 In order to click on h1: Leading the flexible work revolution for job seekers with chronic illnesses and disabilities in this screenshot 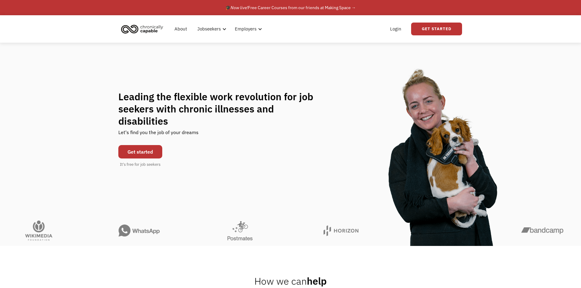, I will do `click(222, 109)`.